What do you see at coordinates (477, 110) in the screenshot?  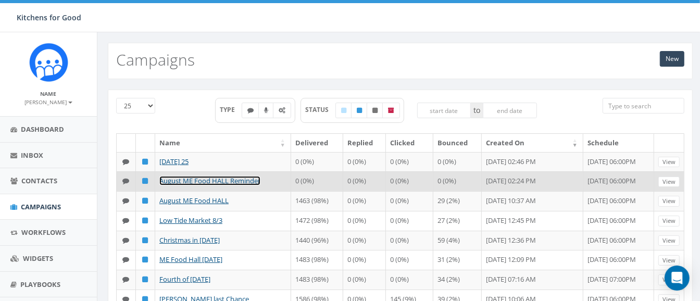 I see `span: to` at bounding box center [477, 110].